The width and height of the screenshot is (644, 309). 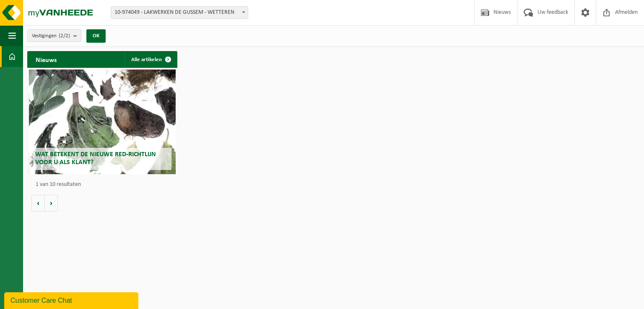 What do you see at coordinates (46, 59) in the screenshot?
I see `h2: Nieuws` at bounding box center [46, 59].